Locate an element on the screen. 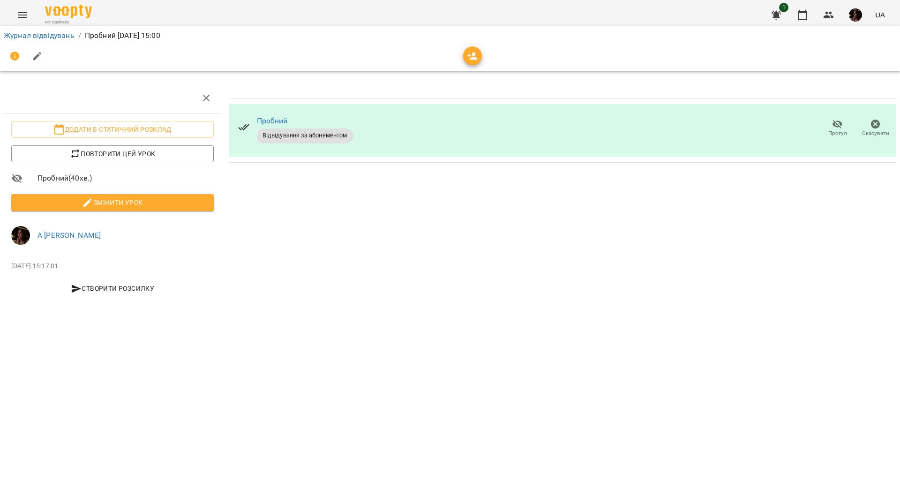  button: Повторити цей урок is located at coordinates (113, 154).